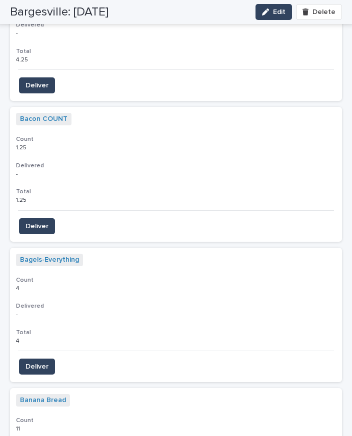 The height and width of the screenshot is (436, 352). What do you see at coordinates (43, 119) in the screenshot?
I see `a: Bacon COUNT` at bounding box center [43, 119].